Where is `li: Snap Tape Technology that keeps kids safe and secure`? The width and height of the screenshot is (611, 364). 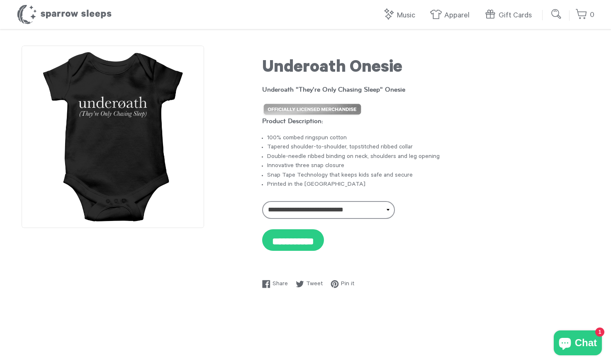 li: Snap Tape Technology that keeps kids safe and secure is located at coordinates (428, 175).